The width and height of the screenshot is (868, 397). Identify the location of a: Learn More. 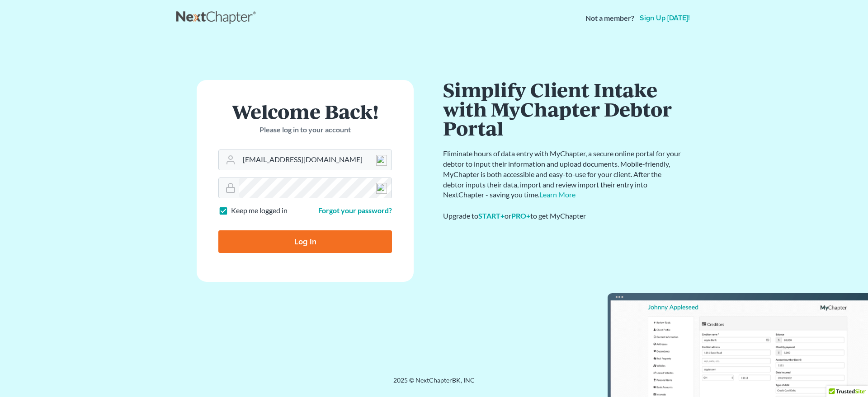
(558, 194).